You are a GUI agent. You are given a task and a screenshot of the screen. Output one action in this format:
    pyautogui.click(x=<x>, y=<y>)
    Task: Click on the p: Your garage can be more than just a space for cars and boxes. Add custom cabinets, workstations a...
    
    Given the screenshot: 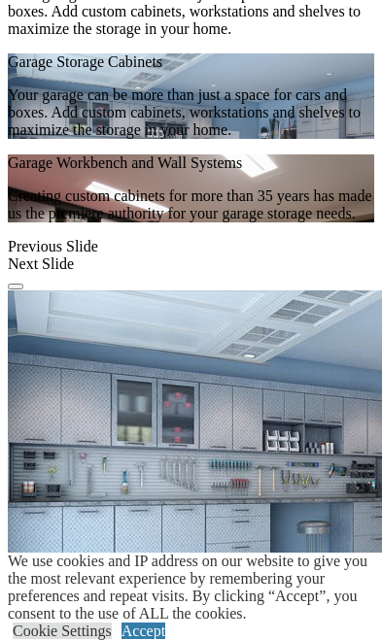 What is the action you would take?
    pyautogui.click(x=190, y=113)
    